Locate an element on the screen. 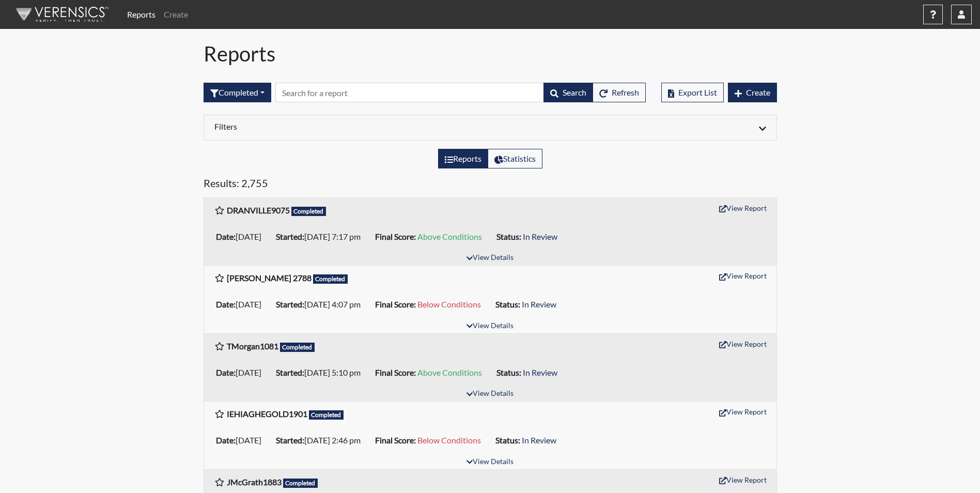 This screenshot has width=980, height=493. span: Search is located at coordinates (574, 92).